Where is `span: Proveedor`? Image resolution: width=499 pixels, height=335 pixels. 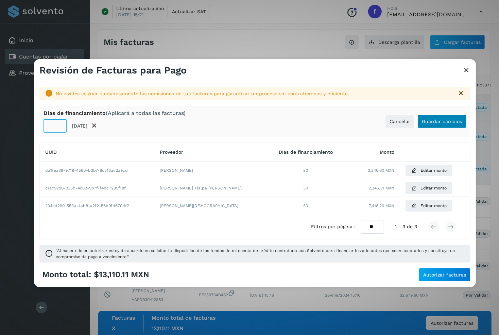
span: Proveedor is located at coordinates (171, 152).